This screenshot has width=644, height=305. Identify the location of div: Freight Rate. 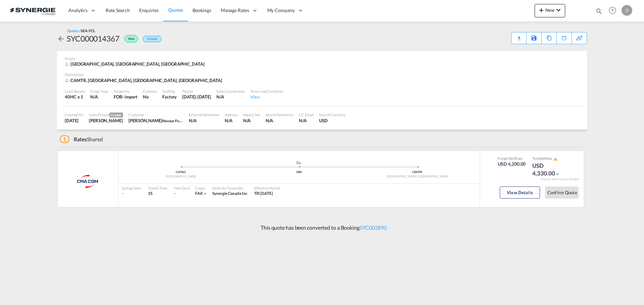
(512, 158).